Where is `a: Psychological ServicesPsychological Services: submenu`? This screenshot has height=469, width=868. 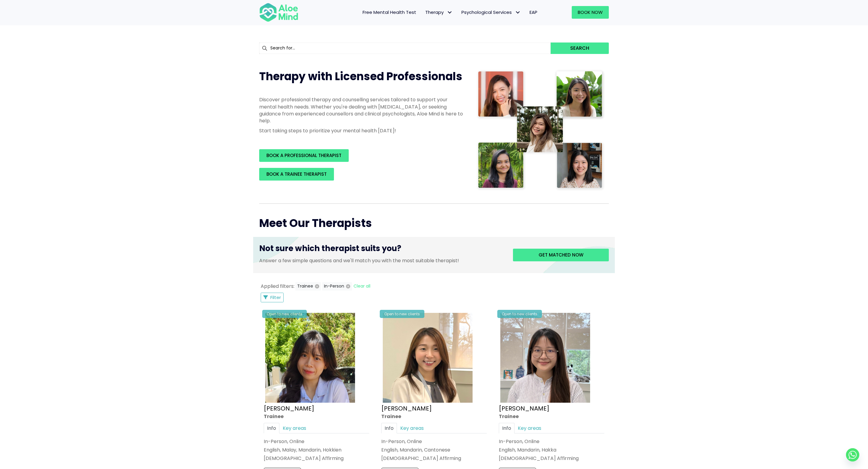 a: Psychological ServicesPsychological Services: submenu is located at coordinates (491, 13).